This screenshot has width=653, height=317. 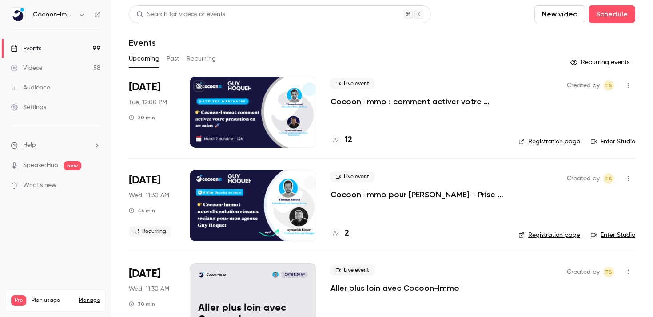 I want to click on a: Manage, so click(x=89, y=300).